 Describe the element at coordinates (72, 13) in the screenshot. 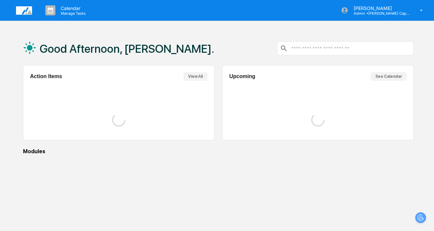

I see `p: Manage Tasks` at that location.